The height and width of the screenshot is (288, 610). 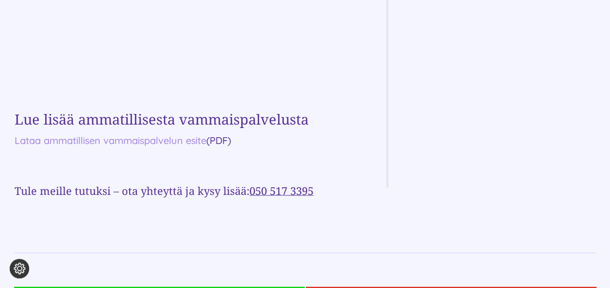 What do you see at coordinates (171, 119) in the screenshot?
I see `h2: Lue lisää ammatillisesta vammaispalvelusta` at bounding box center [171, 119].